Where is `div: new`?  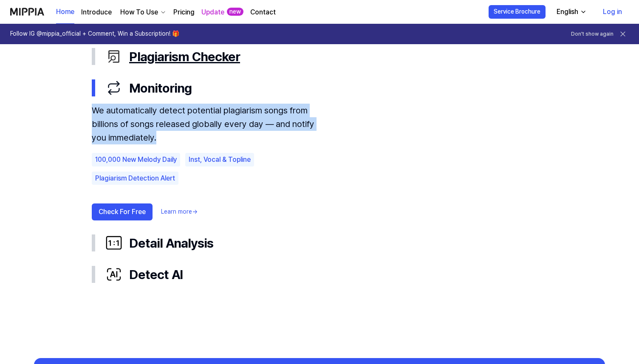
div: new is located at coordinates (235, 12).